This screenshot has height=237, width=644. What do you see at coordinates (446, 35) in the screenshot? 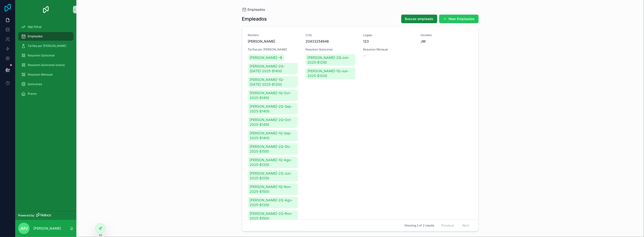
I see `span: Iniciales` at bounding box center [446, 35].